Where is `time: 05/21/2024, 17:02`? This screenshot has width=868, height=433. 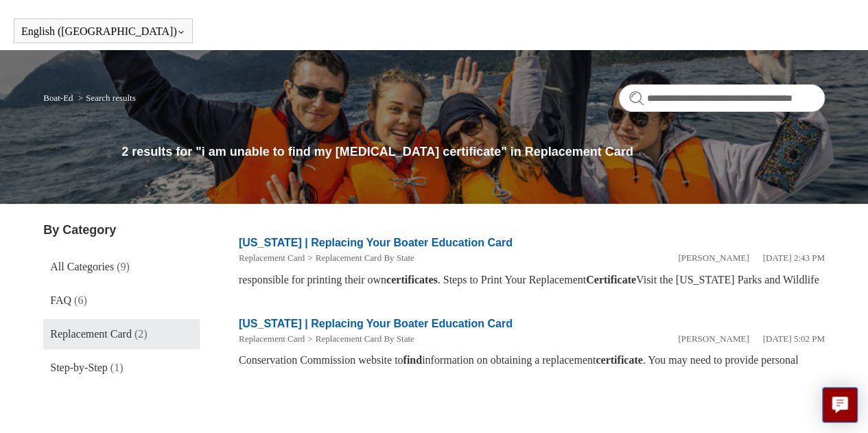 time: 05/21/2024, 17:02 is located at coordinates (793, 338).